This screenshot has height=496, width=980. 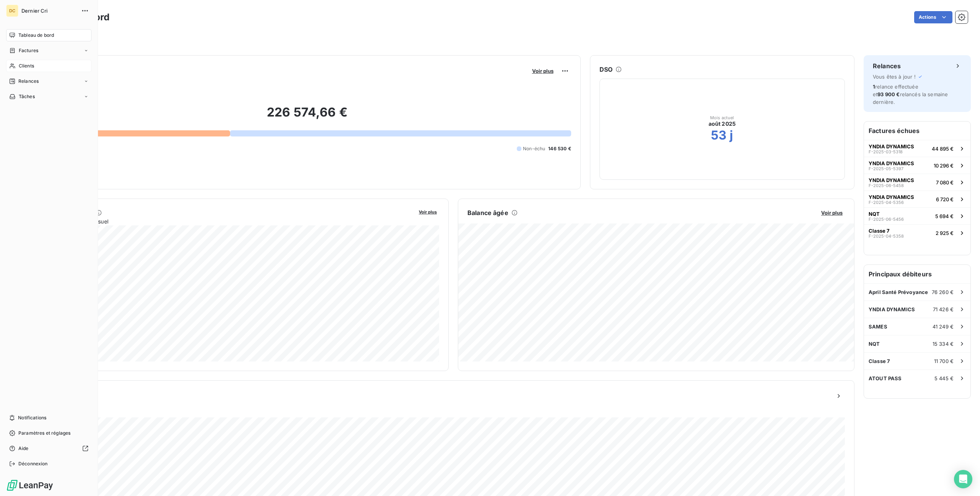 What do you see at coordinates (943, 326) in the screenshot?
I see `span: 41 249 €` at bounding box center [943, 326].